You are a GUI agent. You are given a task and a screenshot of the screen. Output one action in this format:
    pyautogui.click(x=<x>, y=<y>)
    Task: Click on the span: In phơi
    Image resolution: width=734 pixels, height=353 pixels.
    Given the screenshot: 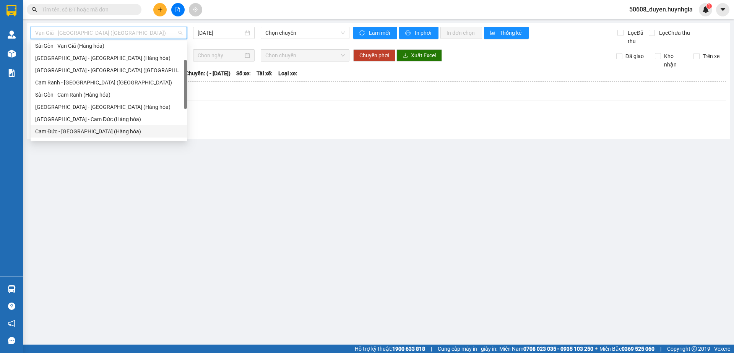 What is the action you would take?
    pyautogui.click(x=423, y=33)
    